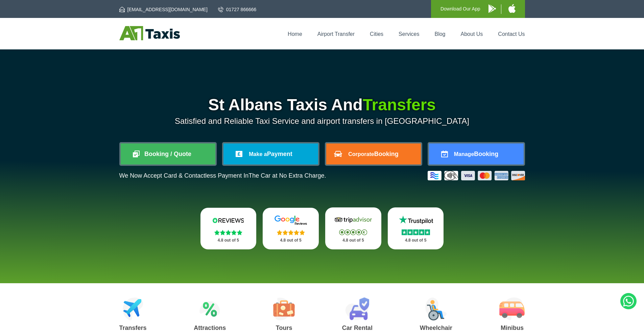 The width and height of the screenshot is (644, 336). Describe the element at coordinates (210, 309) in the screenshot. I see `img: Attractions` at that location.